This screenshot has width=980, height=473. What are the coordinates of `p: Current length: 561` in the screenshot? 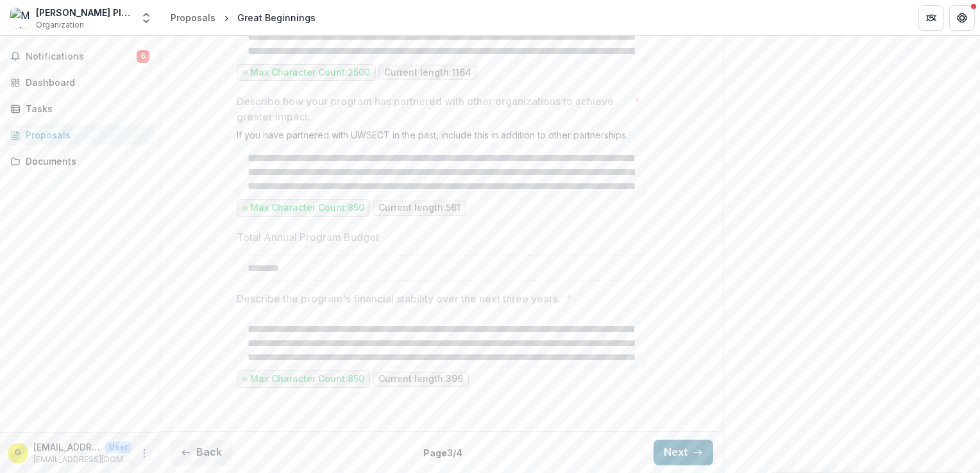 It's located at (419, 208).